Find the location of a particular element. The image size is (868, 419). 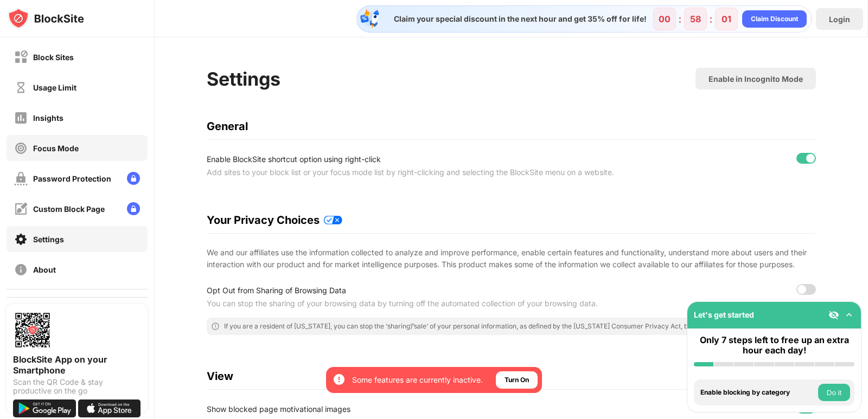

img: about-off.svg is located at coordinates (21, 270).